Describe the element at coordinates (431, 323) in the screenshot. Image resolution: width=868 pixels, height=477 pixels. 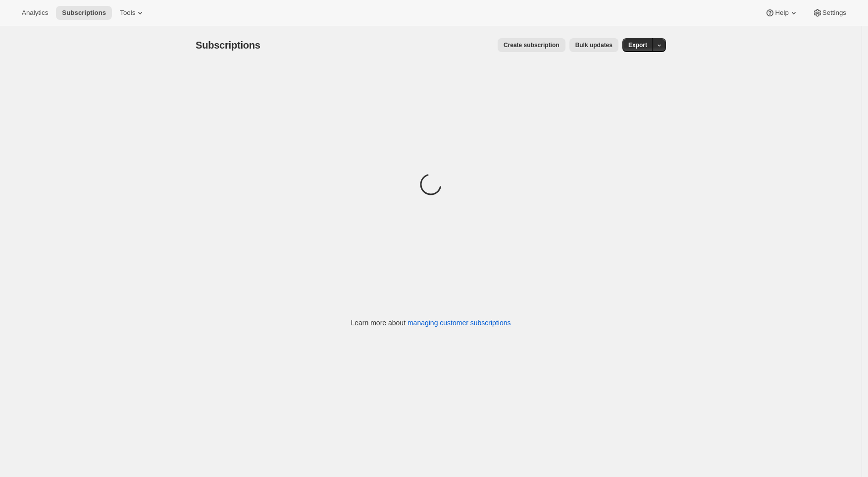
I see `p: Learn more about` at that location.